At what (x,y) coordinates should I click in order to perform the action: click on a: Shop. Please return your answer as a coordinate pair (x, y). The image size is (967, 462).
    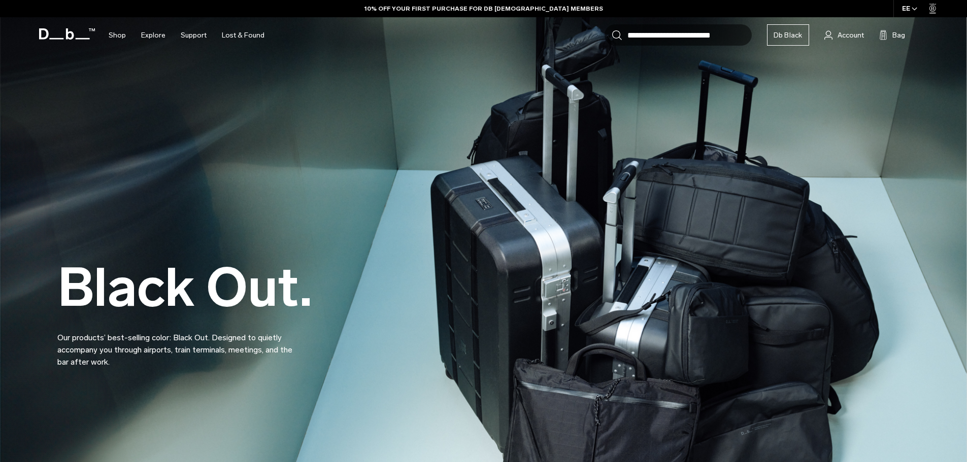
    Looking at the image, I should click on (117, 35).